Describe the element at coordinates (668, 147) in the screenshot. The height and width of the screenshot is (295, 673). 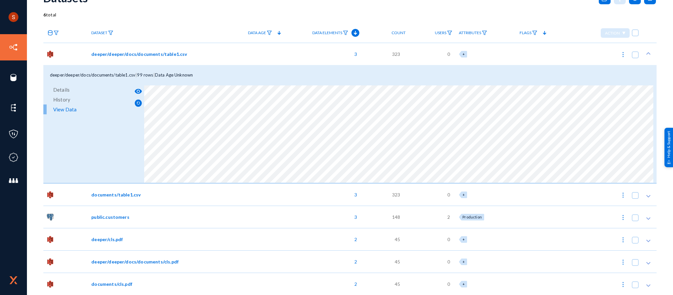
I see `div: Help & Support` at that location.